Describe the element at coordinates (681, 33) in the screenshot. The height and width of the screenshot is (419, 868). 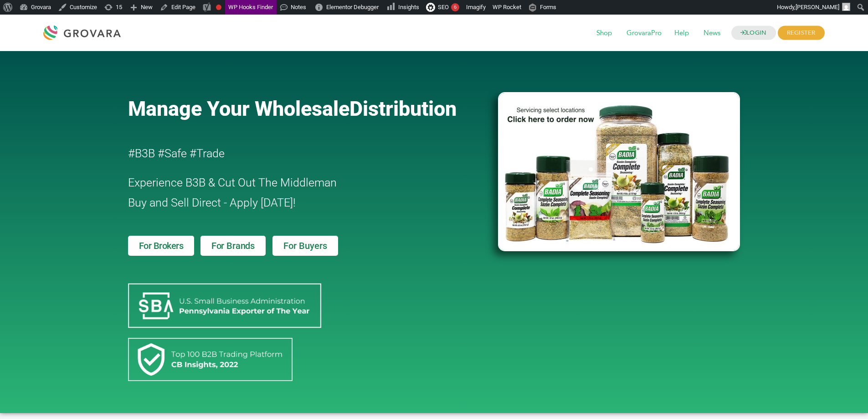
I see `a: Help` at that location.